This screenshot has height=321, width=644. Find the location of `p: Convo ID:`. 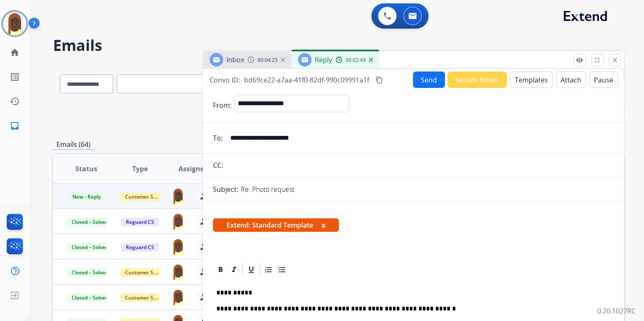

p: Convo ID: is located at coordinates (225, 80).